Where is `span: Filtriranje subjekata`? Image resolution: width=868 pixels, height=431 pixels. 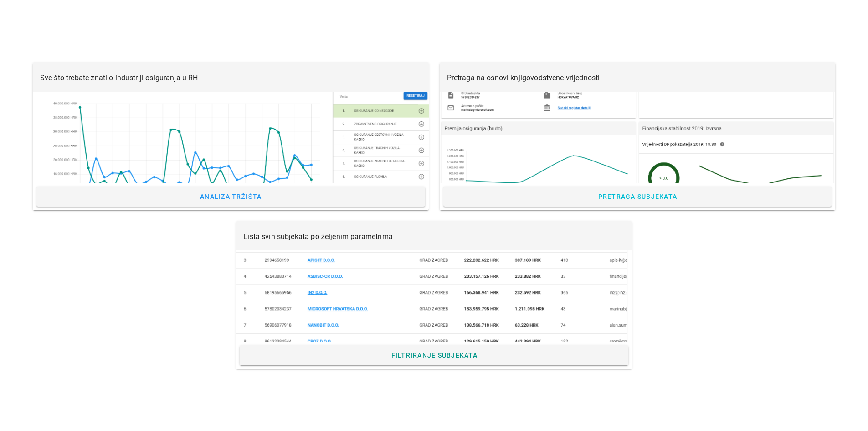
span: Filtriranje subjekata is located at coordinates (434, 355).